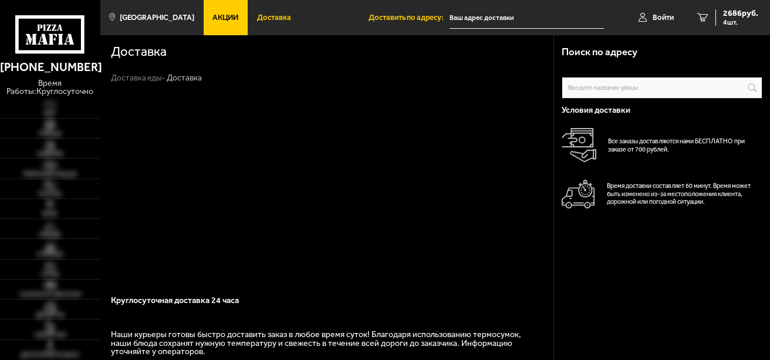  I want to click on span: Акции, so click(225, 17).